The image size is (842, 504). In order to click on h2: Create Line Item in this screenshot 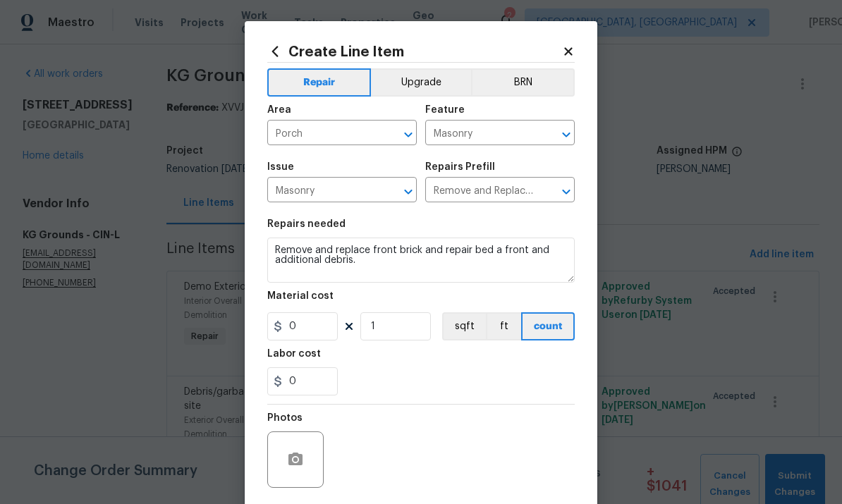, I will do `click(414, 52)`.